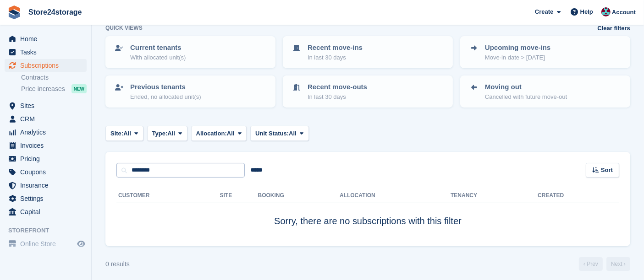  What do you see at coordinates (48, 146) in the screenshot?
I see `span: Invoices` at bounding box center [48, 146].